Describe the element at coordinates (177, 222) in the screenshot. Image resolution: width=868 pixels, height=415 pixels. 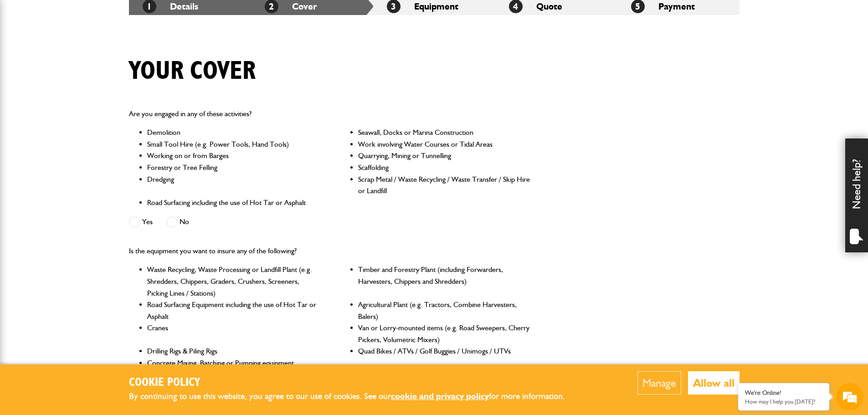
I see `label: No` at that location.